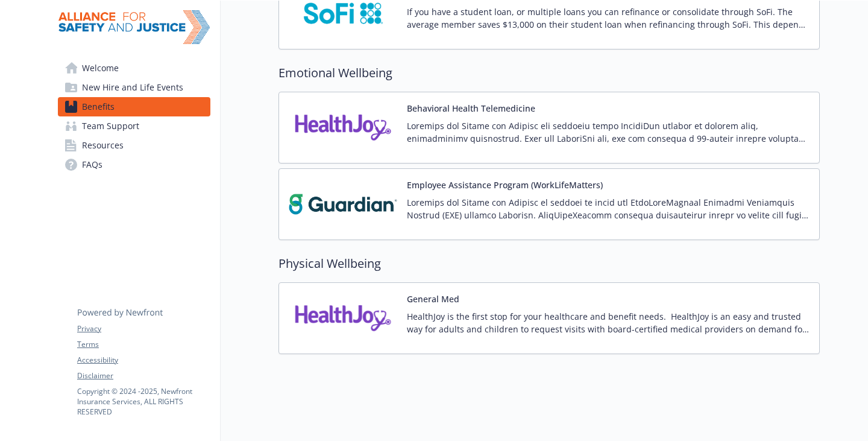  I want to click on p: If you have a student loan, or multiple loans you can refinance or consolidate through SoFi. The ..., so click(608, 18).